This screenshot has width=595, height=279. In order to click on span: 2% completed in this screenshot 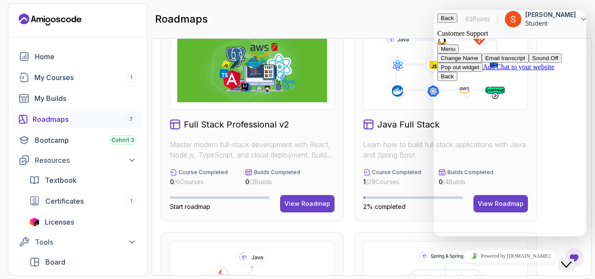, I will do `click(384, 206)`.